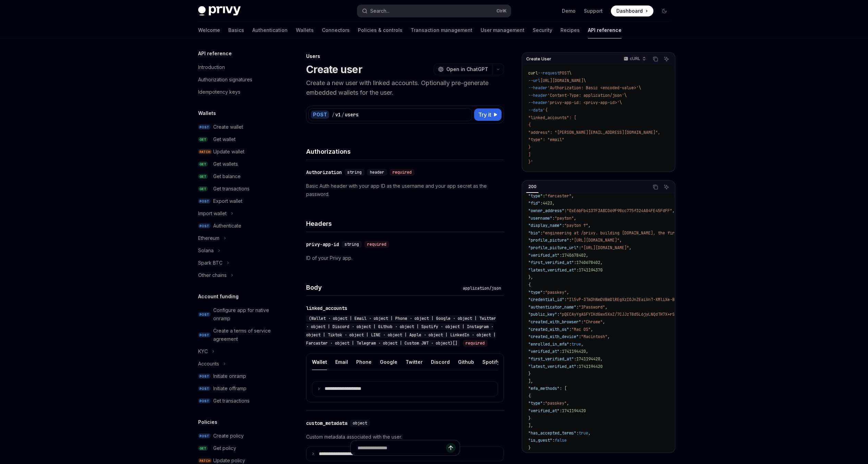  I want to click on div: Create a terms of service agreement, so click(245, 335).